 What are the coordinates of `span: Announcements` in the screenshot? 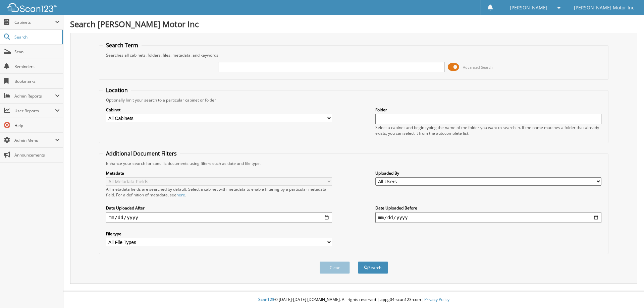 It's located at (37, 155).